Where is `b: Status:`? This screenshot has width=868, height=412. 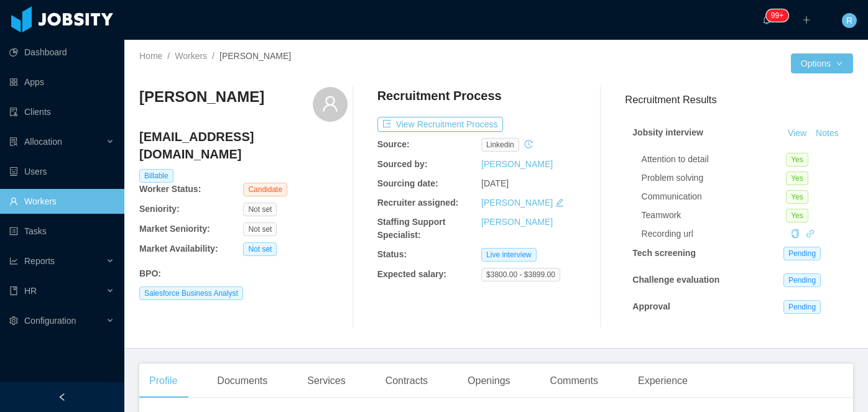 b: Status: is located at coordinates (392, 254).